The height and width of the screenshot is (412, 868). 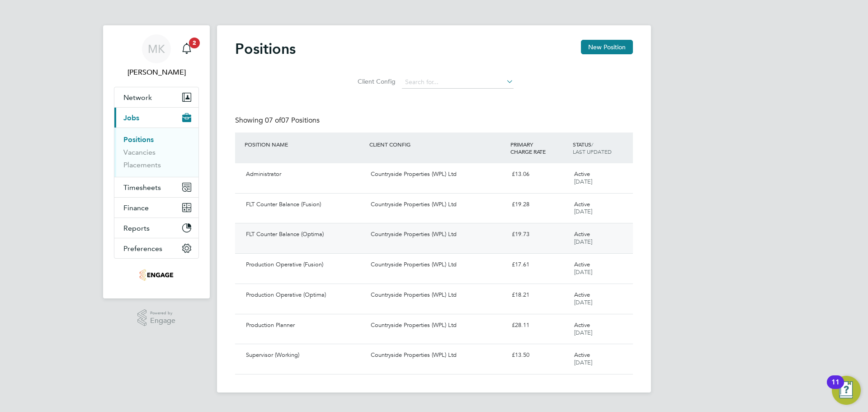 What do you see at coordinates (163, 321) in the screenshot?
I see `span: Engage` at bounding box center [163, 321].